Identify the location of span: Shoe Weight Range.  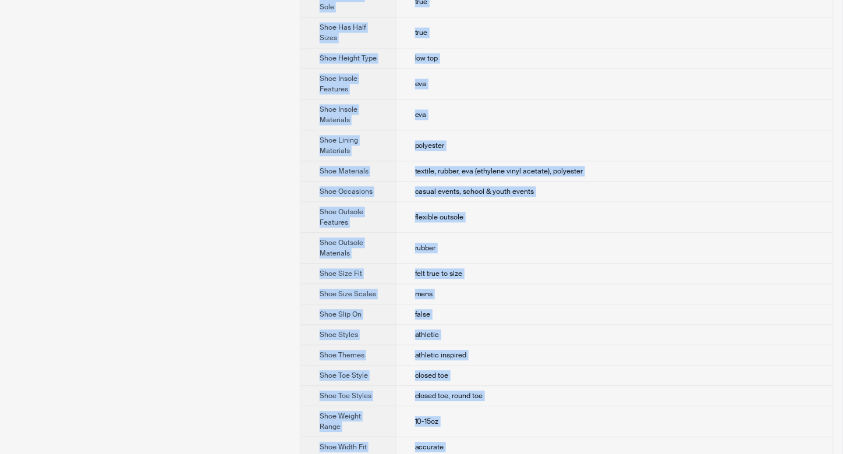
(340, 421).